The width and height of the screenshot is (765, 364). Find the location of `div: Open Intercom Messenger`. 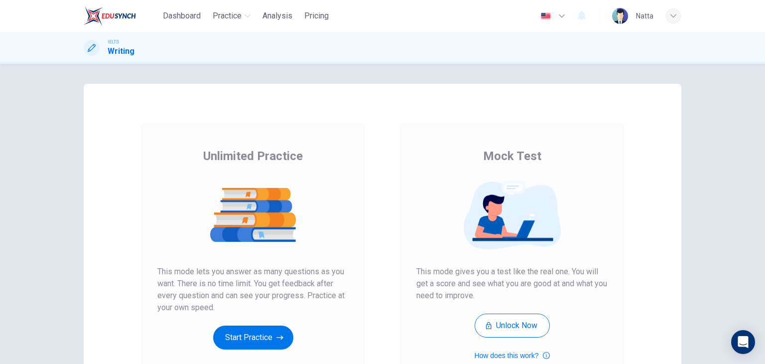

div: Open Intercom Messenger is located at coordinates (743, 342).